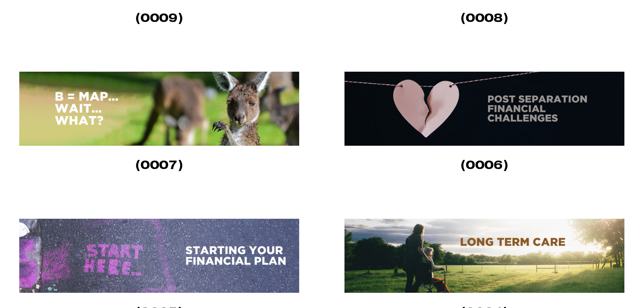 This screenshot has width=644, height=308. What do you see at coordinates (159, 256) in the screenshot?
I see `img: Overcoming the Overwhelm of Starting Your Financial Plan&nbsp;(005) Let's face it; we all love to...` at bounding box center [159, 256].